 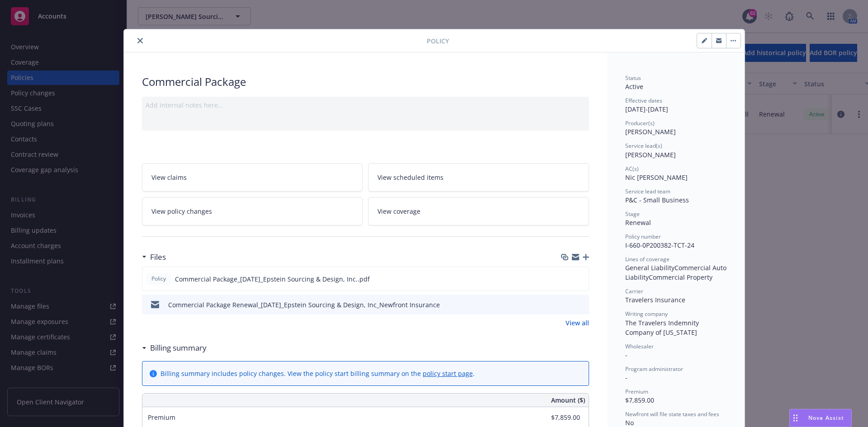 I want to click on div: Files, so click(x=153, y=258).